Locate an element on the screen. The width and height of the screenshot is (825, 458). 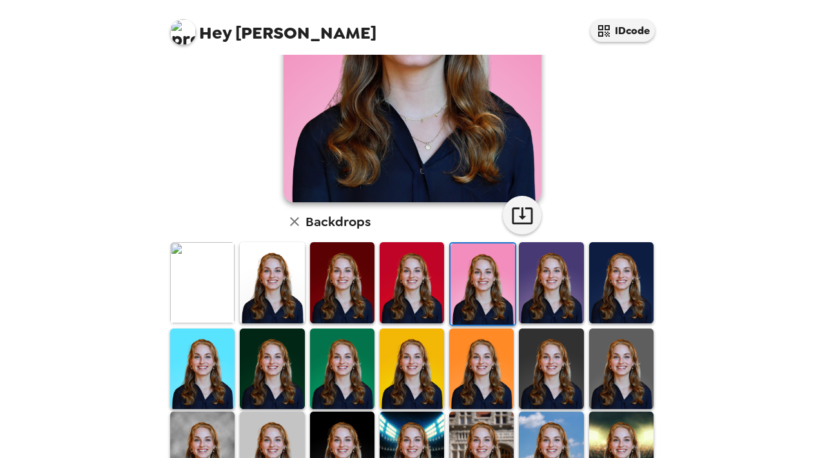
h6: Backdrops is located at coordinates (338, 222).